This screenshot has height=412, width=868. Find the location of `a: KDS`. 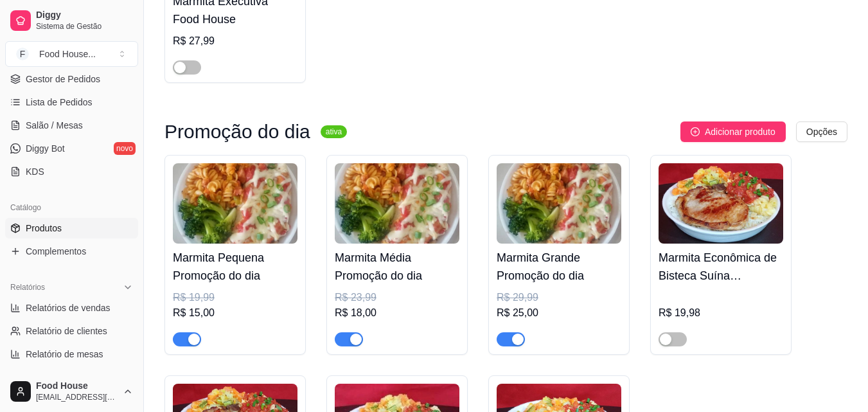

a: KDS is located at coordinates (72, 171).